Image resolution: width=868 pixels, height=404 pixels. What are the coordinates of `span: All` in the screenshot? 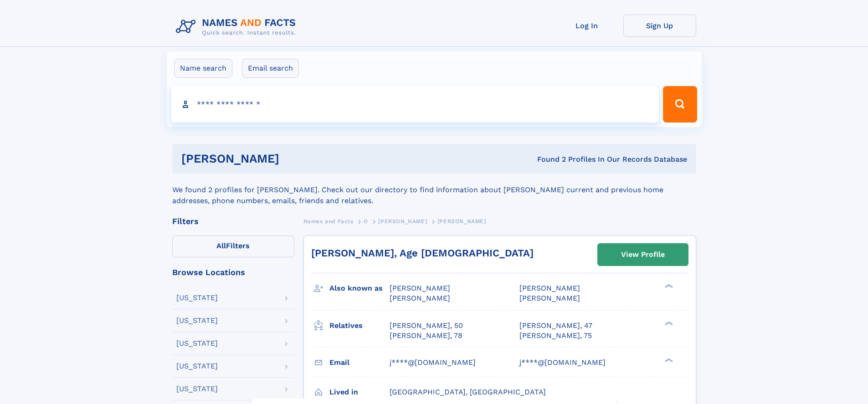 It's located at (221, 246).